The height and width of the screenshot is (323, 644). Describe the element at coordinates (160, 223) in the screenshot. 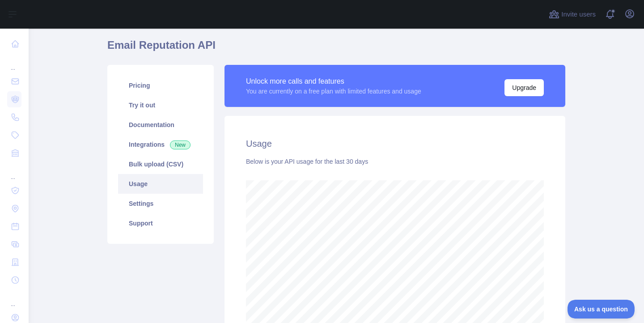

I see `a: Support` at that location.